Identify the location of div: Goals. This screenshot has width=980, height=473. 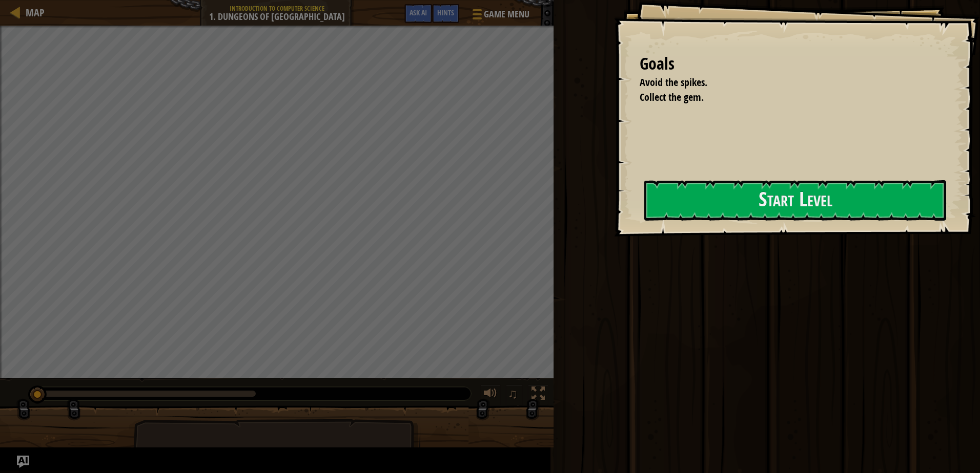
(792, 64).